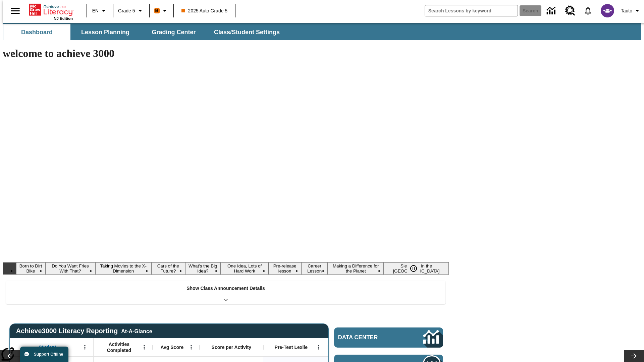  I want to click on a: Notifications, so click(588, 11).